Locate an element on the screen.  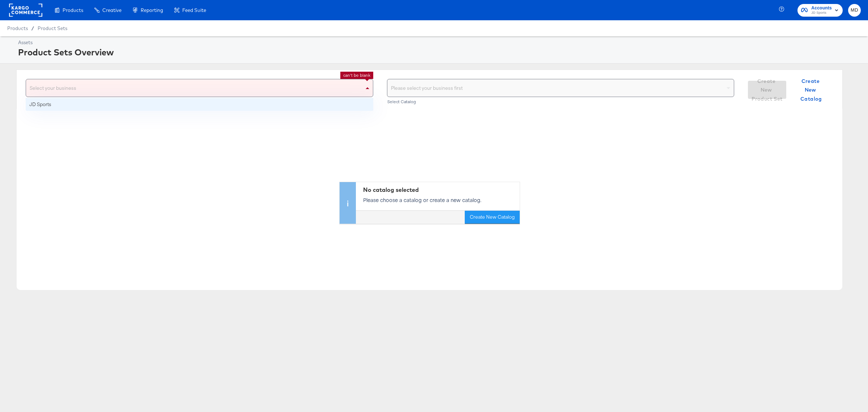
div: No catalog selected is located at coordinates (440, 189).